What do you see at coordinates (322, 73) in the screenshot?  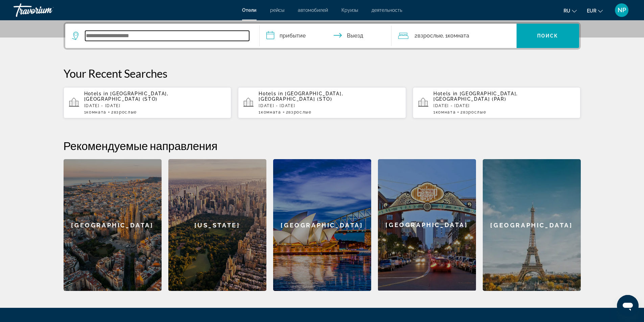 I see `p: Your Recent Searches` at bounding box center [322, 73].